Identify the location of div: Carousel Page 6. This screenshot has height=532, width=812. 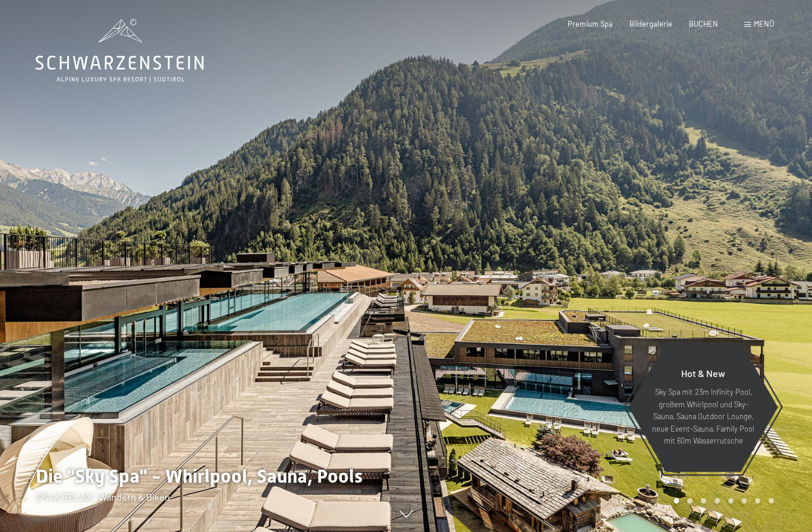
(744, 501).